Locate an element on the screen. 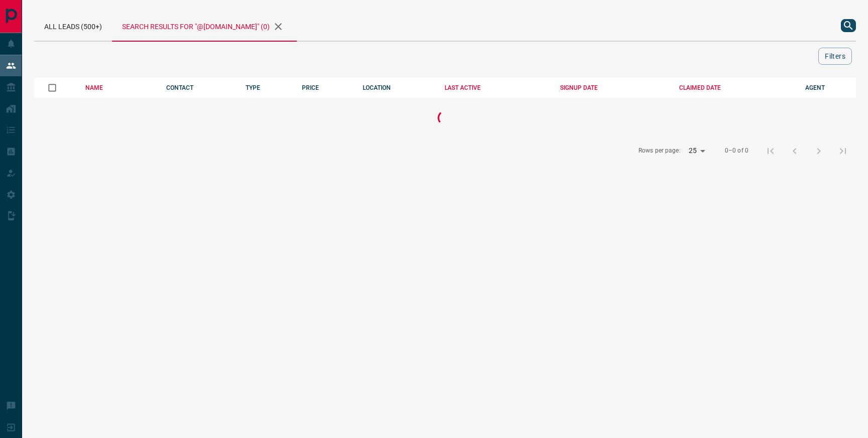 The height and width of the screenshot is (438, 868). div: 25 is located at coordinates (697, 151).